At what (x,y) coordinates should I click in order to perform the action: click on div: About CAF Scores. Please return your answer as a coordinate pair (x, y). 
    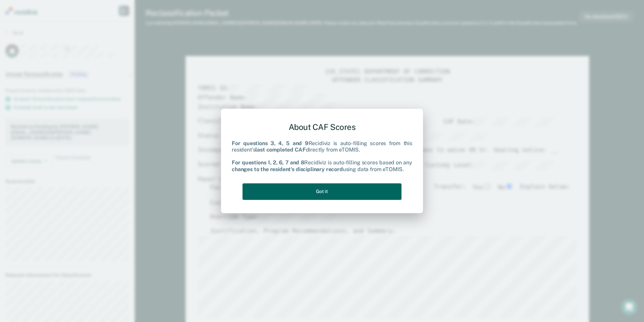
    Looking at the image, I should click on (322, 127).